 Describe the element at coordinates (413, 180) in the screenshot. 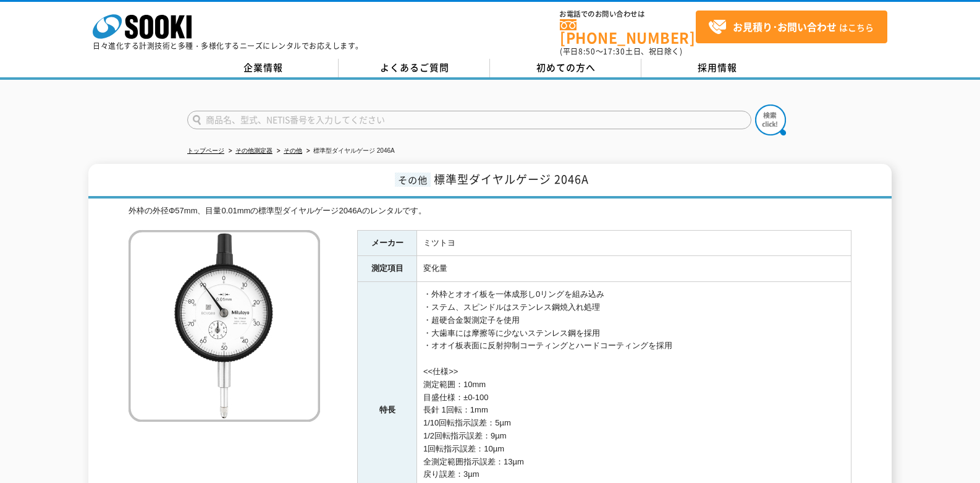

I see `span: その他` at that location.